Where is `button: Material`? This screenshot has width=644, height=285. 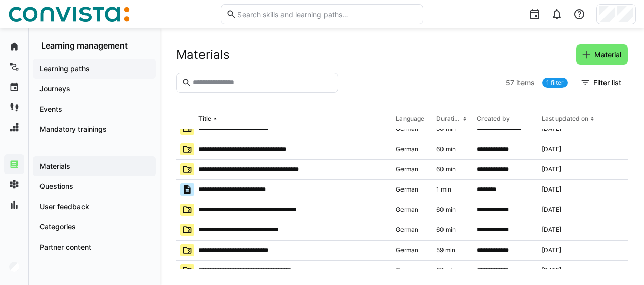
button: Material is located at coordinates (602, 54).